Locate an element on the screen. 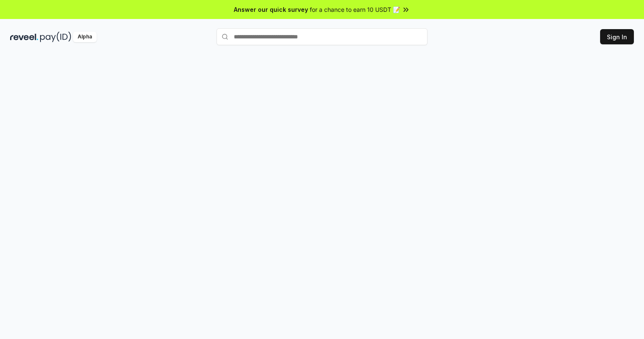 The image size is (644, 339). img: pay_id is located at coordinates (56, 36).